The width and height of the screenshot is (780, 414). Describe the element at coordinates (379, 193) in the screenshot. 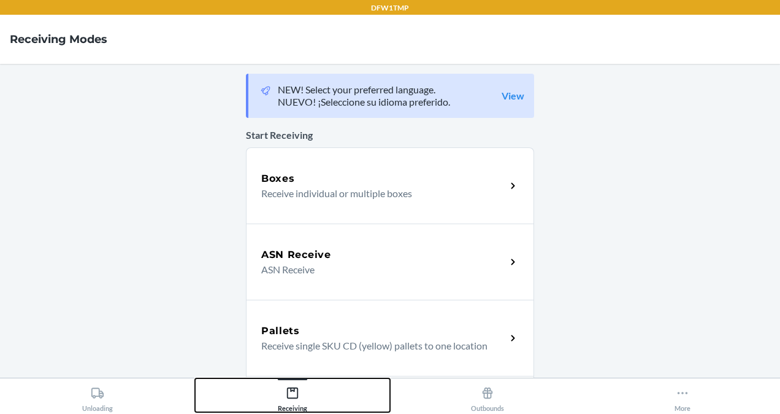

I see `p: Receive individual or multiple boxes` at that location.